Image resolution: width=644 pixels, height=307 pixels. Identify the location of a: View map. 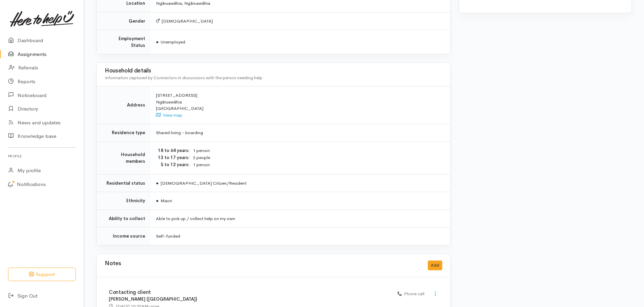
(169, 115).